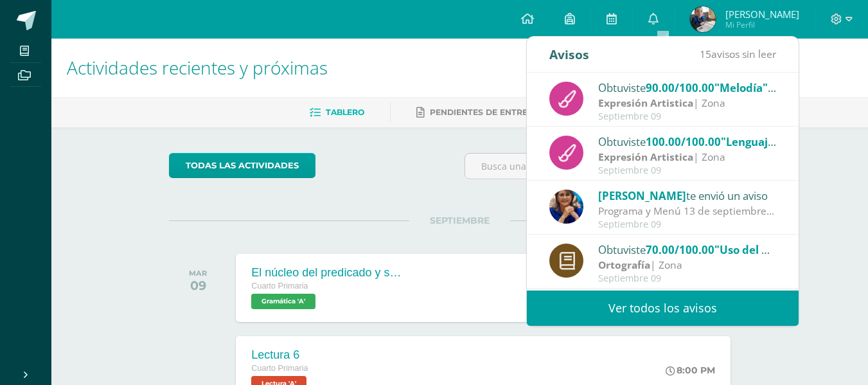  I want to click on div: Lectura 6, so click(280, 355).